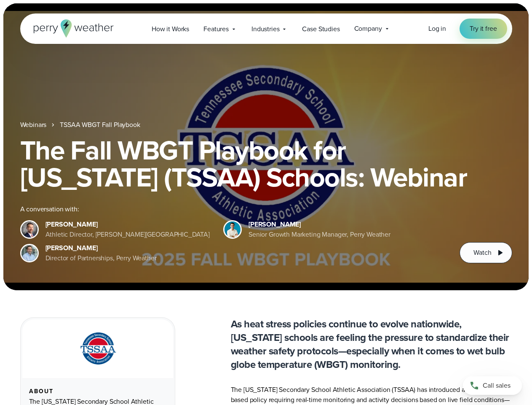 Image resolution: width=532 pixels, height=405 pixels. Describe the element at coordinates (319, 234) in the screenshot. I see `div: Senior Growth Marketing Manager, Perry Weather` at that location.